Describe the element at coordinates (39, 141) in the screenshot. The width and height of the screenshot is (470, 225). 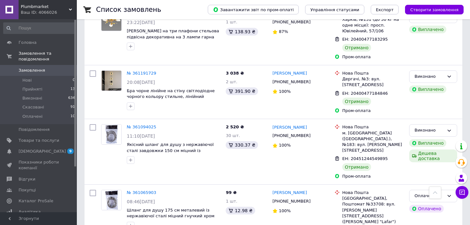
I see `span: Товари та послуги` at that location.